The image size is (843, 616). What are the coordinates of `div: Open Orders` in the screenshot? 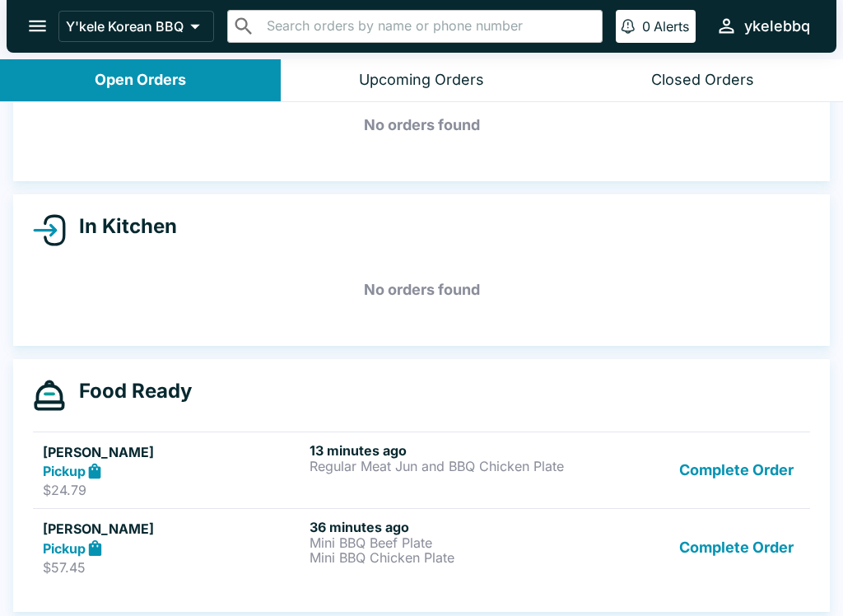 It's located at (140, 80).